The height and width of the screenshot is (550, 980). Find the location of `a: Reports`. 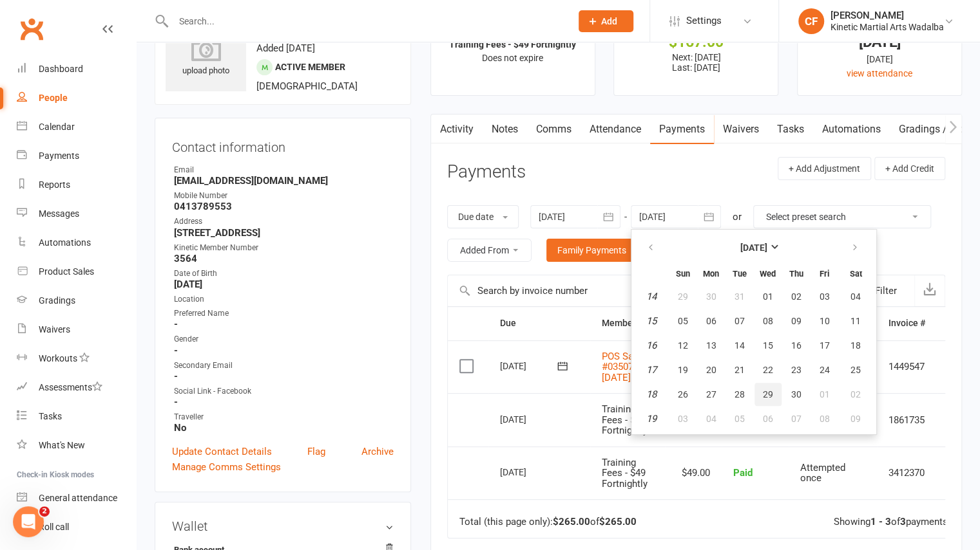

a: Reports is located at coordinates (76, 185).